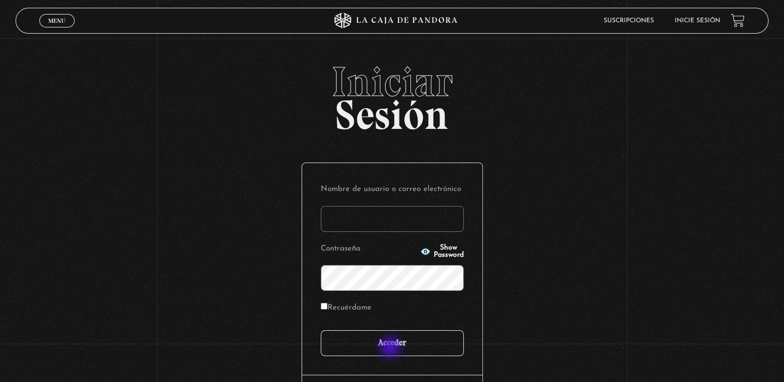 This screenshot has width=784, height=382. What do you see at coordinates (392, 344) in the screenshot?
I see `input: Acceder` at bounding box center [392, 344].